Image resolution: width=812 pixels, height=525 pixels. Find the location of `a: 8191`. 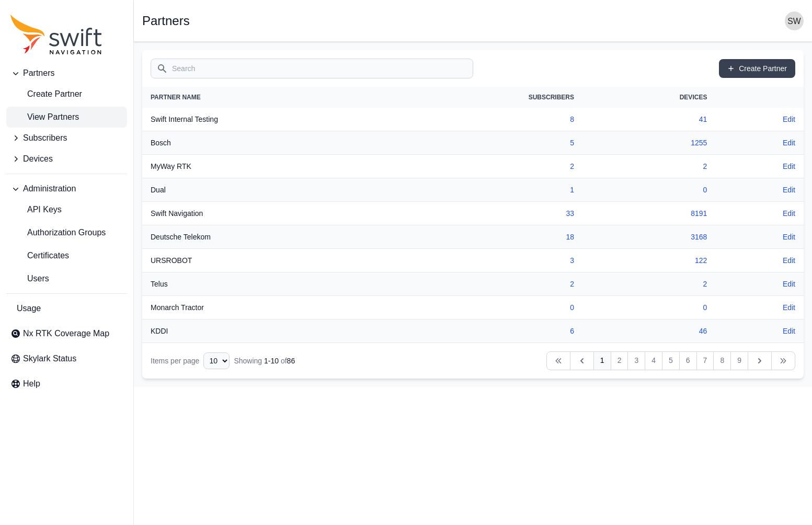

a: 8191 is located at coordinates (699, 213).